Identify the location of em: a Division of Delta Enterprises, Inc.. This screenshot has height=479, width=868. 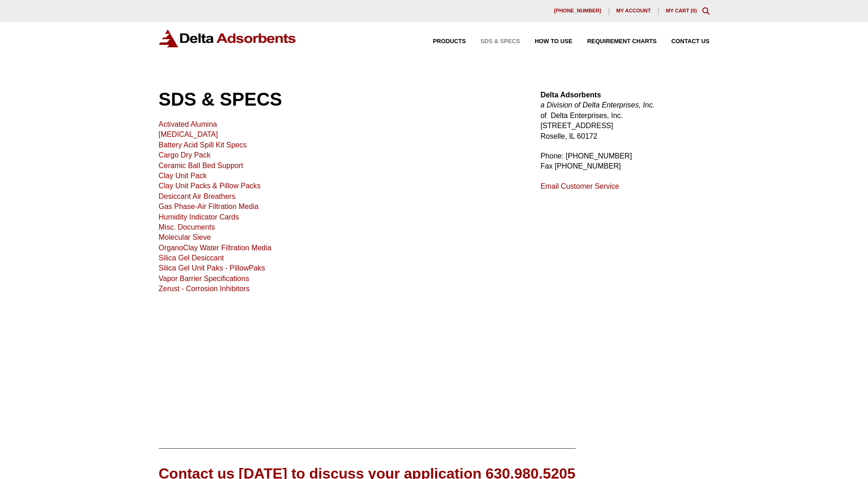
(598, 105).